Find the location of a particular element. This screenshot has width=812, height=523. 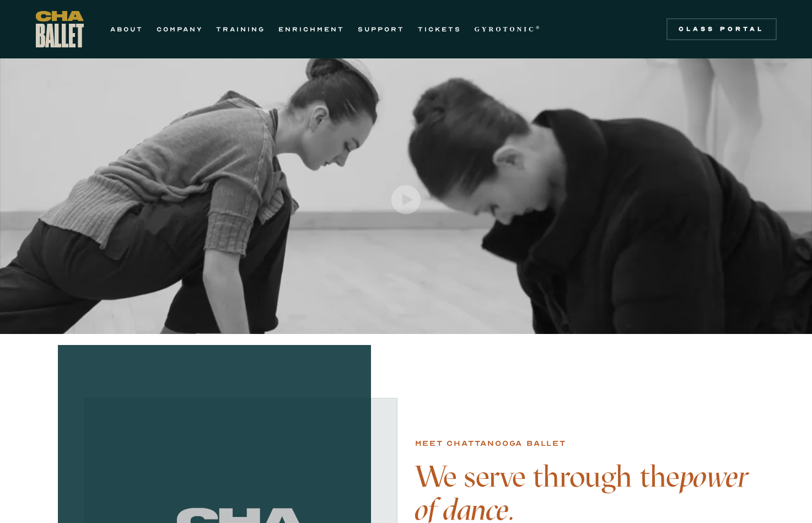

a: ENRICHMENT is located at coordinates (311, 29).